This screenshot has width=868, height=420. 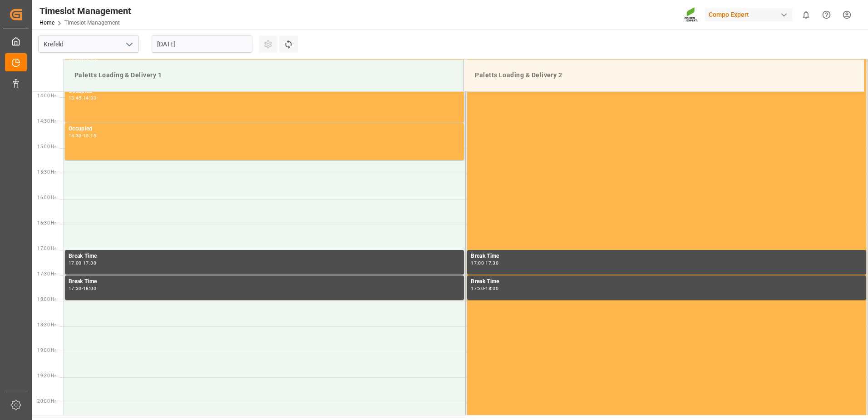 What do you see at coordinates (47, 23) in the screenshot?
I see `a: Home` at bounding box center [47, 23].